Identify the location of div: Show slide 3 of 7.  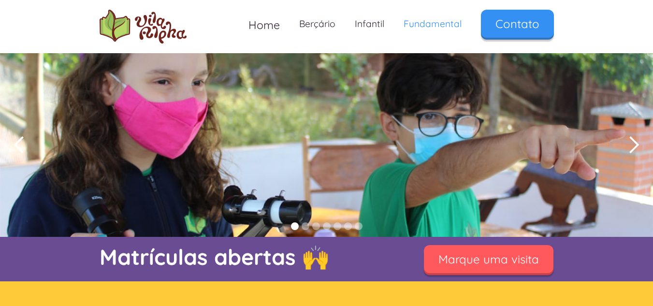
(316, 226).